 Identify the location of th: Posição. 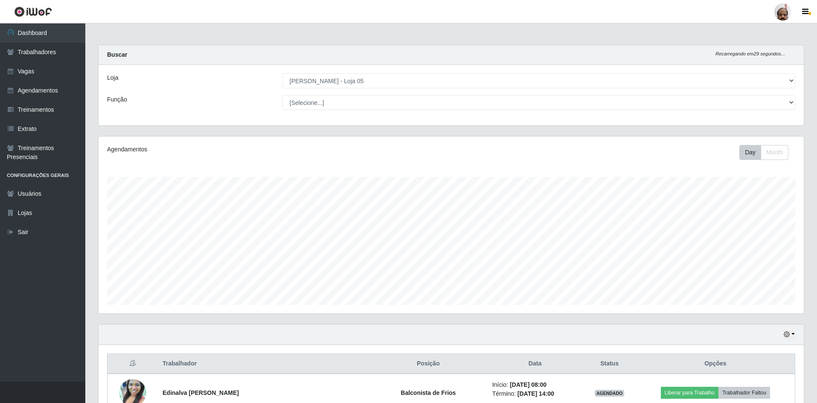
(429, 364).